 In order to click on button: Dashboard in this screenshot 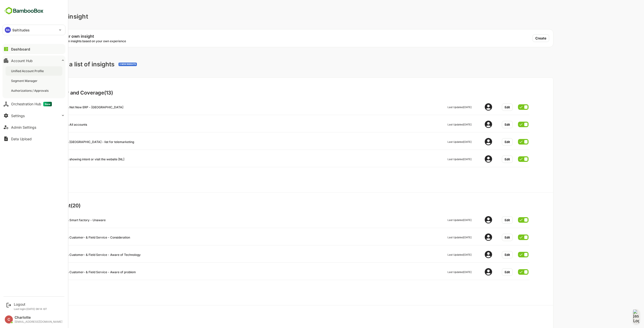, I will do `click(34, 49)`.